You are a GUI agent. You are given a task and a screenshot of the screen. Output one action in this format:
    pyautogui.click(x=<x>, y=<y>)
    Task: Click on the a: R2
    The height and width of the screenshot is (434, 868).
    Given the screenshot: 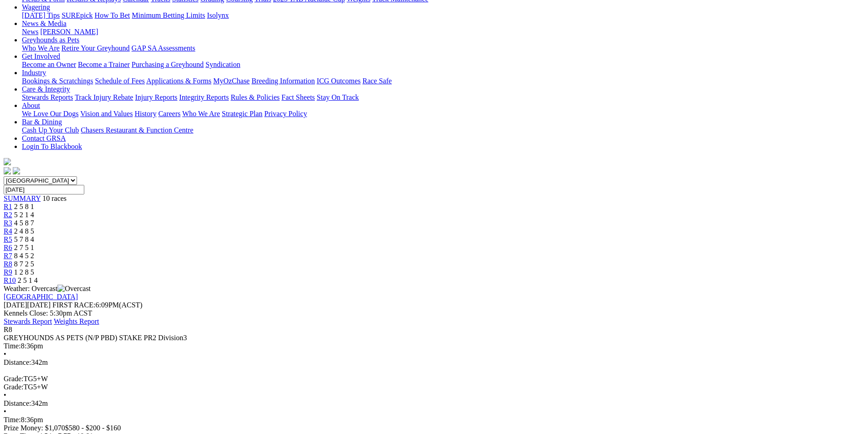 What is the action you would take?
    pyautogui.click(x=8, y=215)
    